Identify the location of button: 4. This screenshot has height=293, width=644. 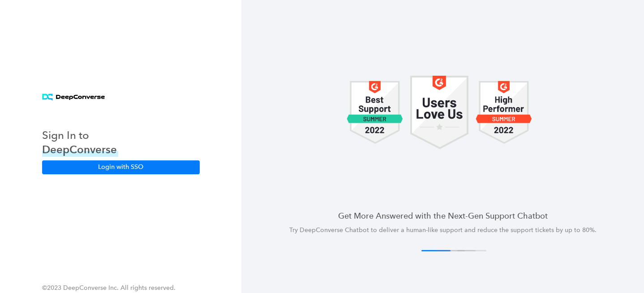
(472, 251).